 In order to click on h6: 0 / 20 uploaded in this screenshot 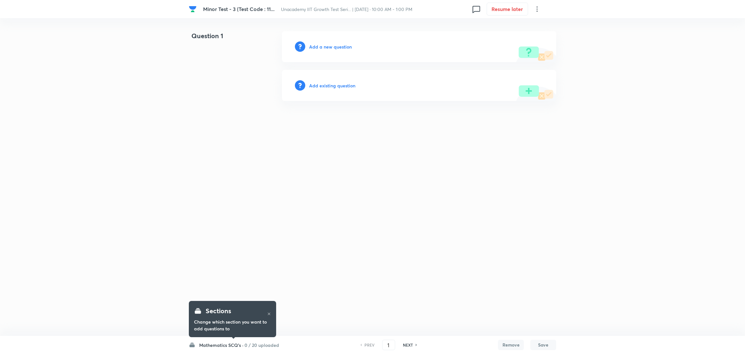, I will do `click(261, 344)`.